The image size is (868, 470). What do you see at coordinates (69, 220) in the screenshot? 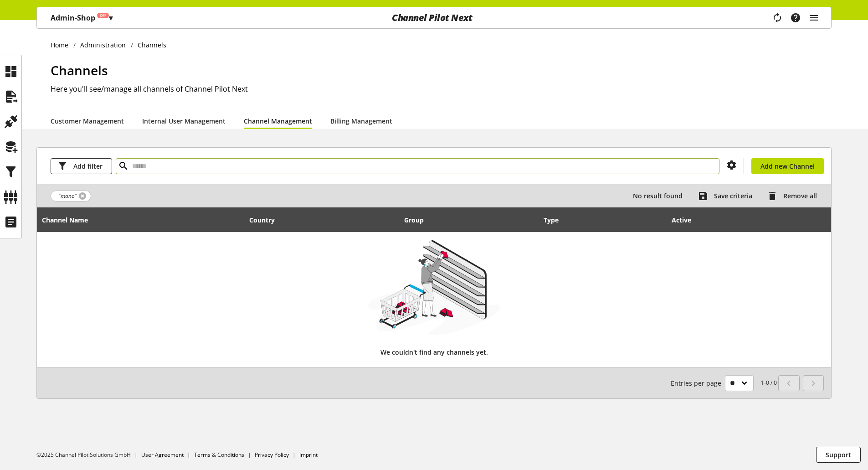
I see `div: Channel Name` at bounding box center [69, 220].